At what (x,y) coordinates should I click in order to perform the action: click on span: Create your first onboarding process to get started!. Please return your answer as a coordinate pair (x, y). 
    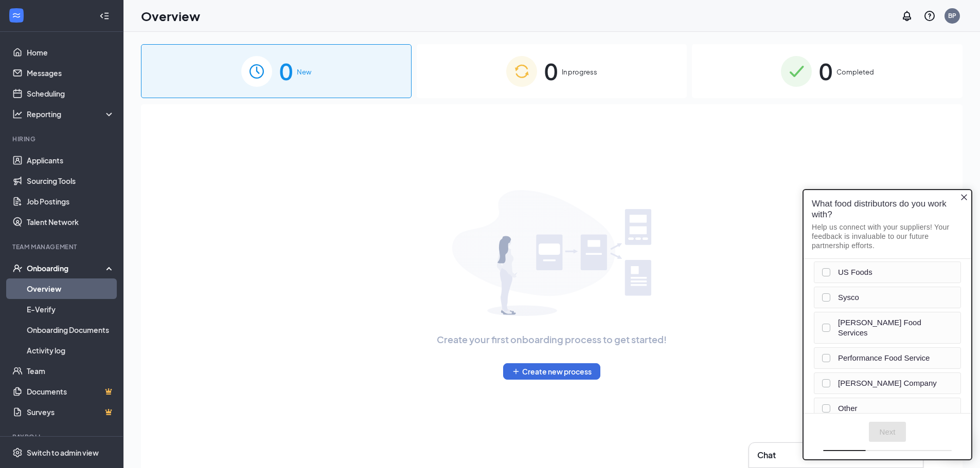
    Looking at the image, I should click on (551, 340).